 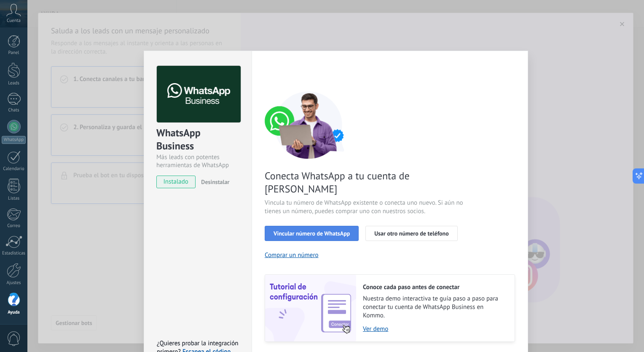 I want to click on div: Correo, so click(x=14, y=226).